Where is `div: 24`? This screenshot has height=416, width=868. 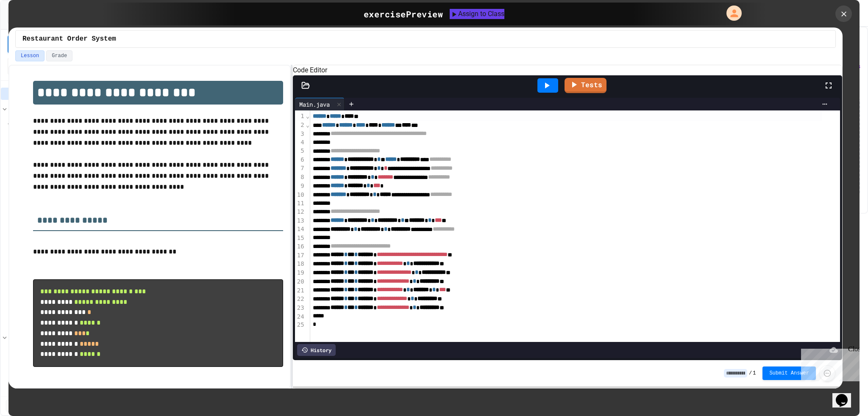 div: 24 is located at coordinates (300, 317).